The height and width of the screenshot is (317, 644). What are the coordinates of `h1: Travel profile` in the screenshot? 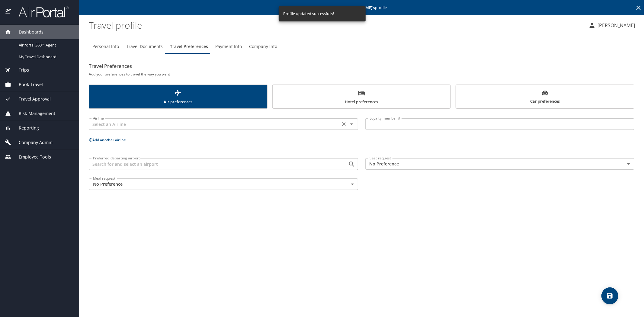 It's located at (336, 25).